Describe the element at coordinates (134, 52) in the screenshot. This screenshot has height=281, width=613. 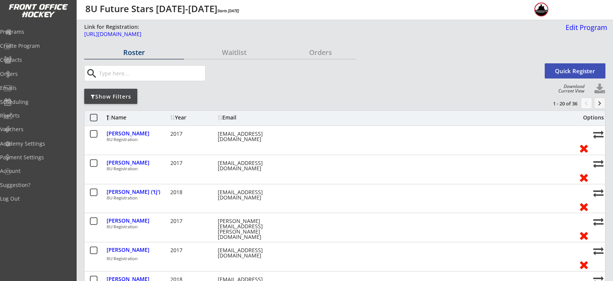
I see `div: Roster` at that location.